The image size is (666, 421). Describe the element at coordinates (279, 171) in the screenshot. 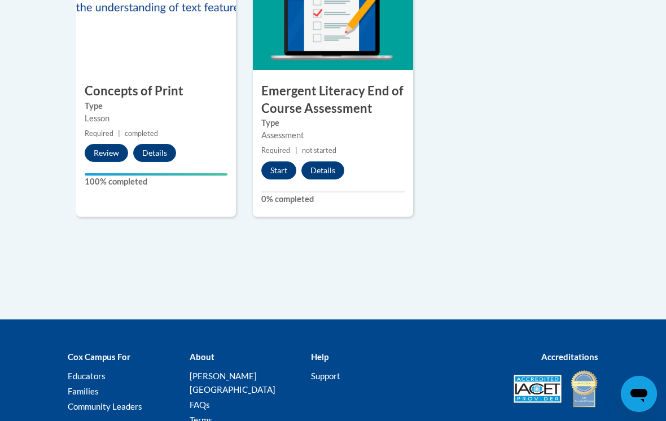

I see `button: Start` at that location.